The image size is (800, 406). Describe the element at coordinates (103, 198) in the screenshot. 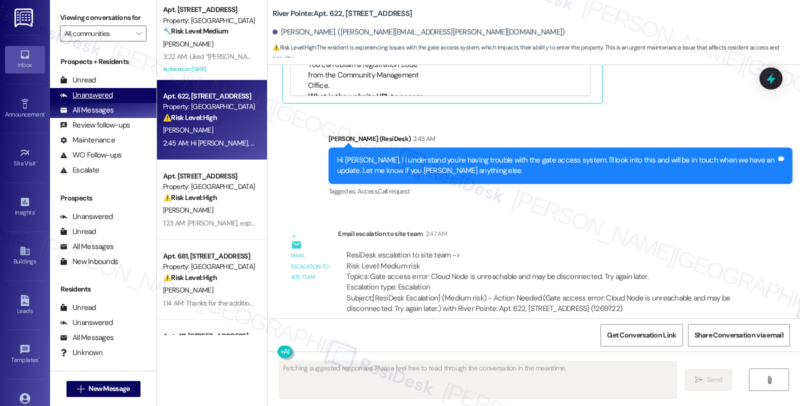

I see `div: Prospects` at that location.